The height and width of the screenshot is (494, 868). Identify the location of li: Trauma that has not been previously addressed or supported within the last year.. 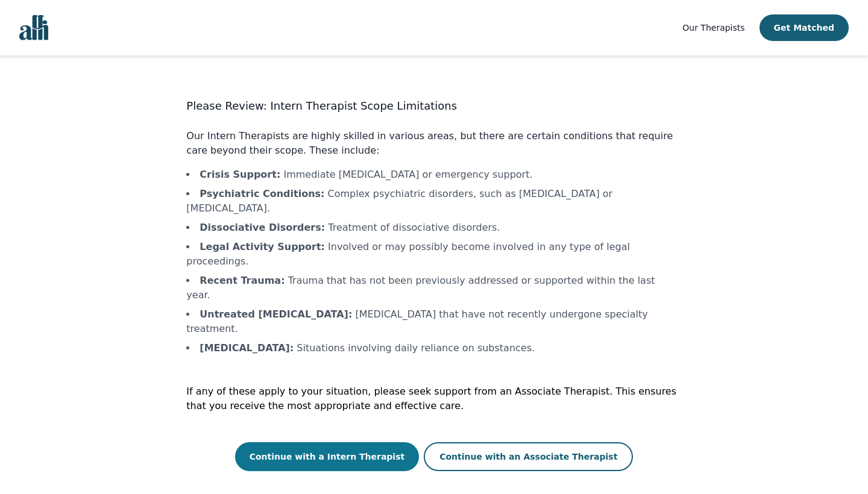
(434, 288).